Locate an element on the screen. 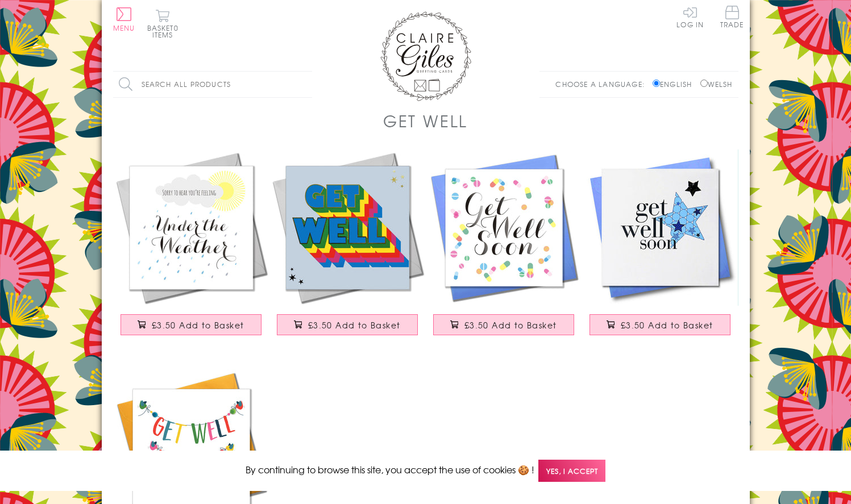 The height and width of the screenshot is (504, 851). span: 0 items is located at coordinates (165, 31).